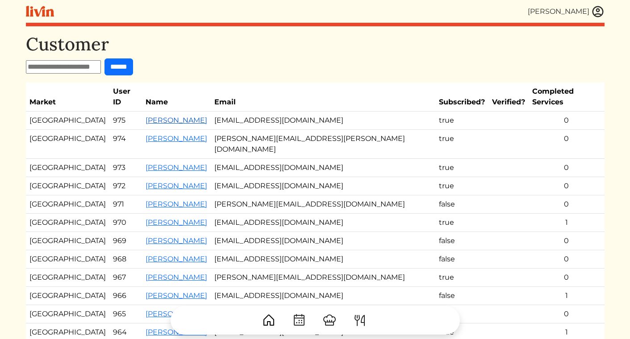  Describe the element at coordinates (360, 321) in the screenshot. I see `img: ForkKnife-55491504ffdb50bab0c1e09e7649658475375261d09fd45db06cec23bce548bf.svg` at that location.